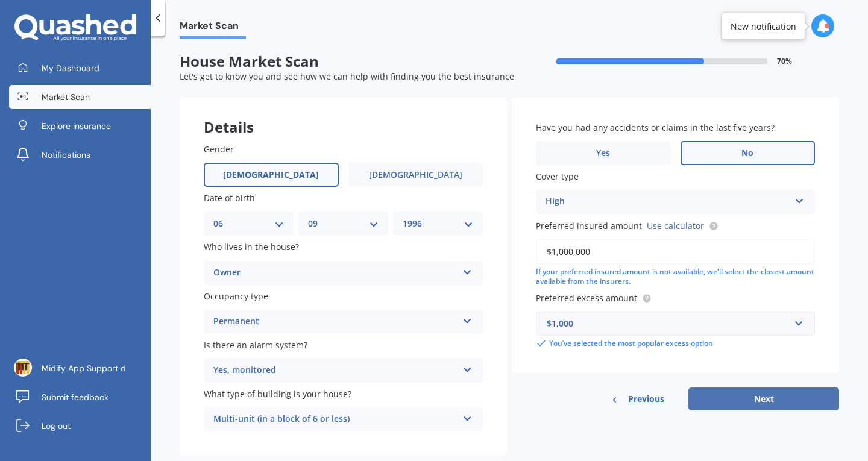 Image resolution: width=868 pixels, height=461 pixels. I want to click on div: $1,000, so click(668, 323).